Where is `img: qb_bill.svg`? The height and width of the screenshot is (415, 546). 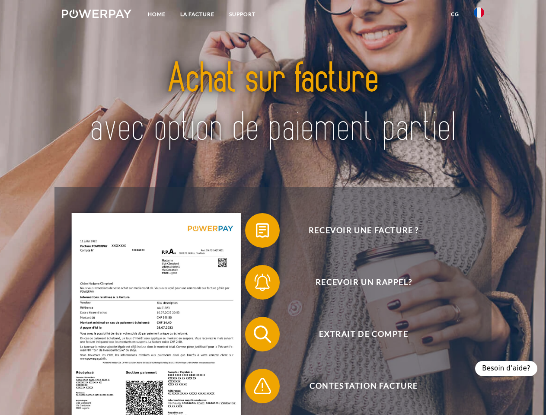
img: qb_bill.svg is located at coordinates (262, 230).